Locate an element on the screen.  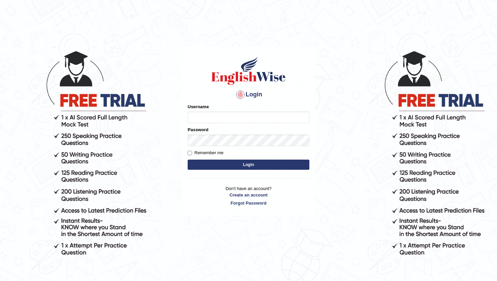
label: Password is located at coordinates (198, 129).